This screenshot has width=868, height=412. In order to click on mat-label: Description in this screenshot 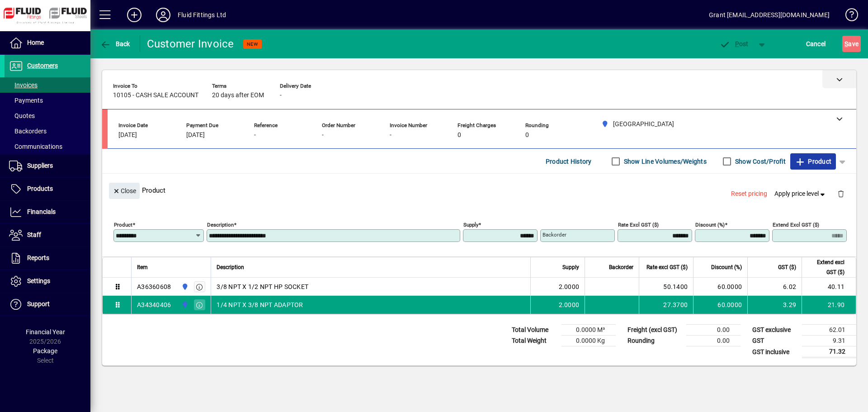, I will do `click(220, 225)`.